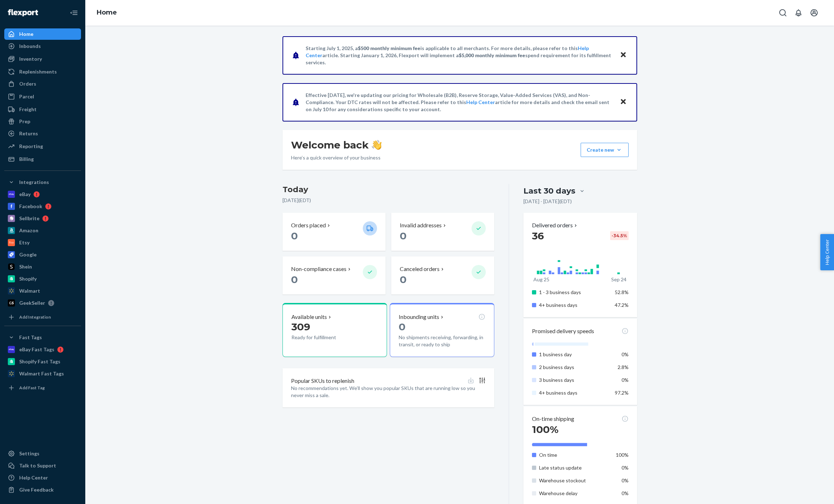 This screenshot has width=834, height=504. I want to click on img: hand-wave emoji, so click(376, 145).